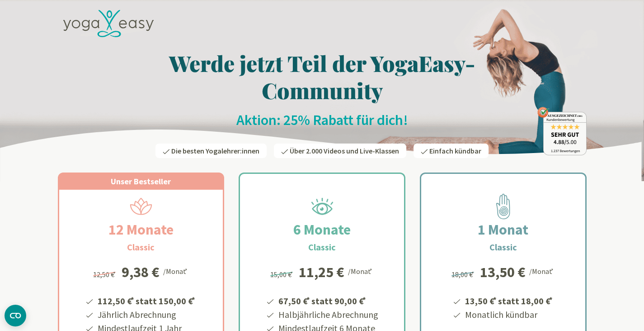  Describe the element at coordinates (503, 229) in the screenshot. I see `h2: 1 Monat` at that location.